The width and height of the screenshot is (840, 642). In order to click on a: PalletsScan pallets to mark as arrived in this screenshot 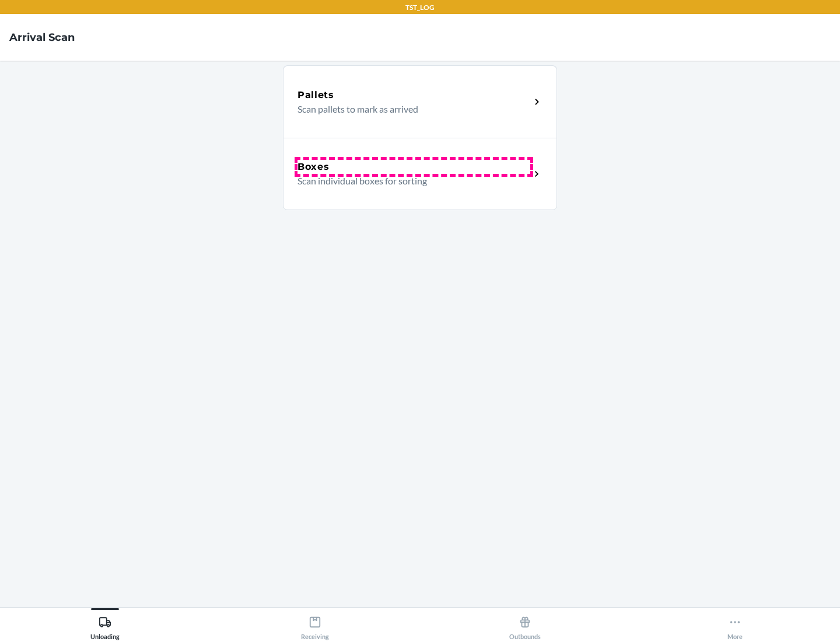, I will do `click(420, 102)`.